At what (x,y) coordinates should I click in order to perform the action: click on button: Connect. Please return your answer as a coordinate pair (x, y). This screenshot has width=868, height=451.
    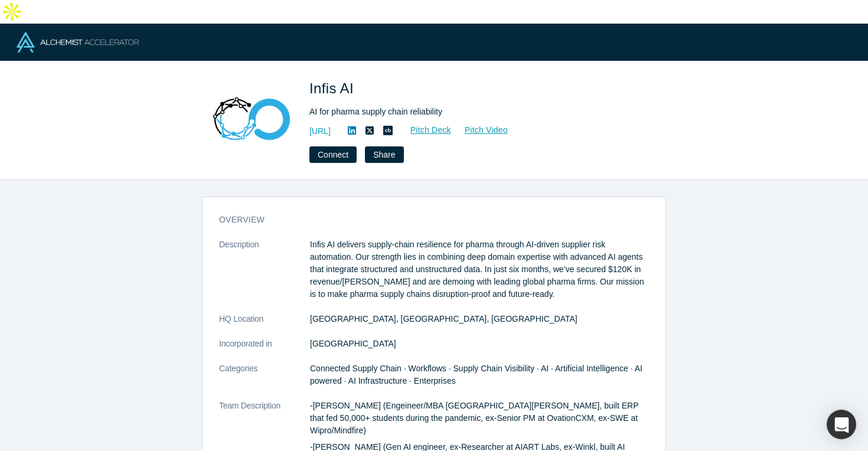
    Looking at the image, I should click on (333, 154).